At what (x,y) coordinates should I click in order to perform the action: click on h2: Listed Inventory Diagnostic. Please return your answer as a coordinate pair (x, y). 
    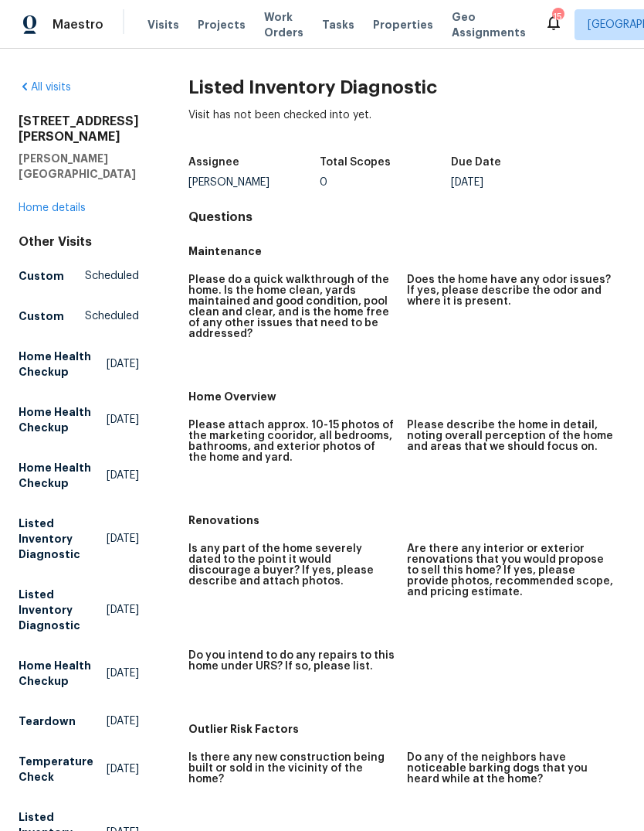
    Looking at the image, I should click on (407, 87).